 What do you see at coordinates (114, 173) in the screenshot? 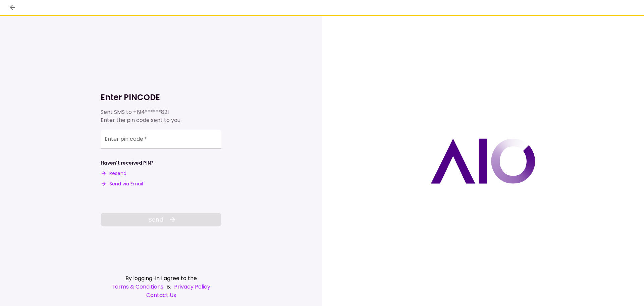
I see `button: Resend` at bounding box center [114, 173].